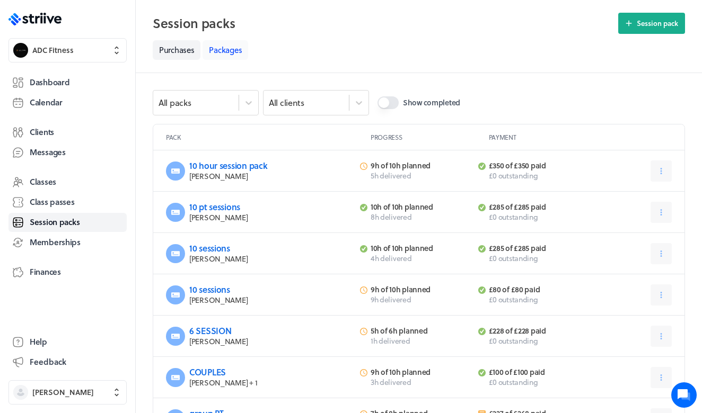 The image size is (702, 413). I want to click on span: Show completed, so click(431, 103).